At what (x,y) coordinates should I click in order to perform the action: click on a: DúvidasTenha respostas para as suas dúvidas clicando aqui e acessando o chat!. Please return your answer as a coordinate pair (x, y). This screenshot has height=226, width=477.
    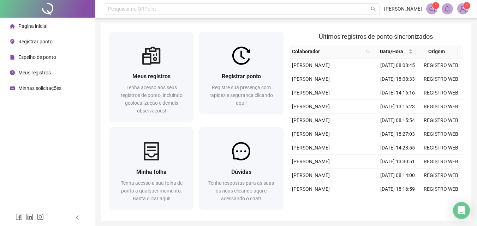
    Looking at the image, I should click on (241, 168).